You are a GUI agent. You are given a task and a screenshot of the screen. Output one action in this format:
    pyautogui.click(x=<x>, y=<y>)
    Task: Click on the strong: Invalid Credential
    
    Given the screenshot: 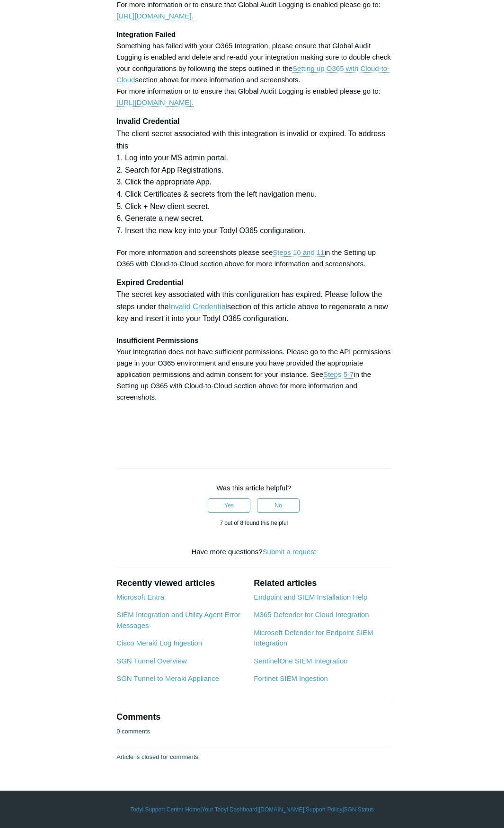 What is the action you would take?
    pyautogui.click(x=147, y=121)
    